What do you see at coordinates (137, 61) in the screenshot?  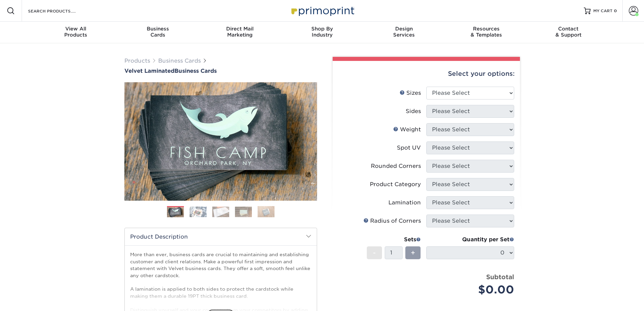 I see `a: Products` at bounding box center [137, 61].